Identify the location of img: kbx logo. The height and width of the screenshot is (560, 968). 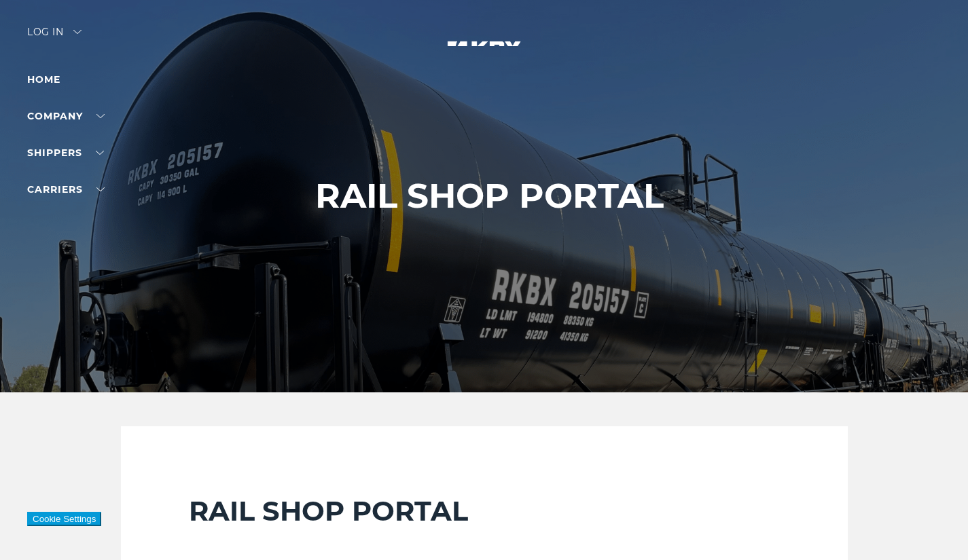
(484, 57).